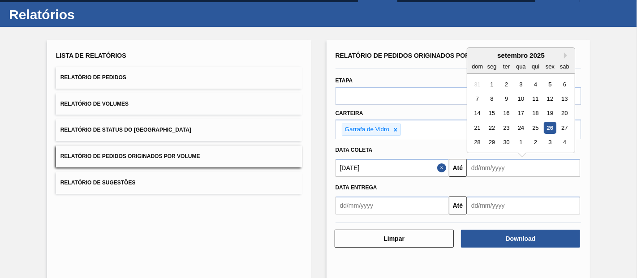 The image size is (637, 278). What do you see at coordinates (521, 142) in the screenshot?
I see `div: Choose quarta-feira, 1 de outubro de 2025` at bounding box center [521, 142].